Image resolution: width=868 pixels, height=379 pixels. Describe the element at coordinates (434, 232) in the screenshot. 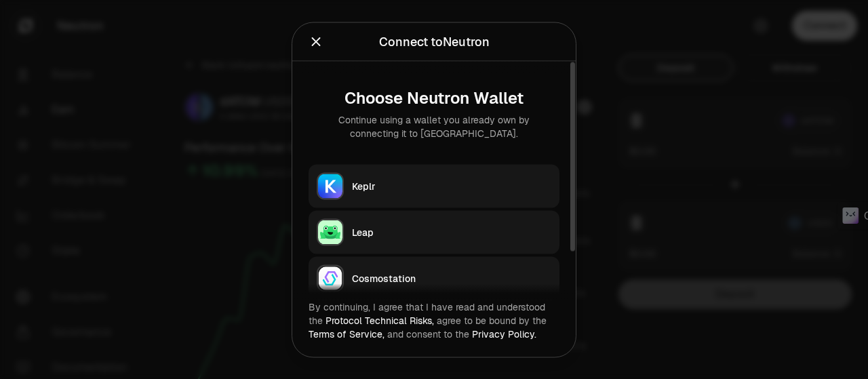

I see `button: LeapLeap` at that location.